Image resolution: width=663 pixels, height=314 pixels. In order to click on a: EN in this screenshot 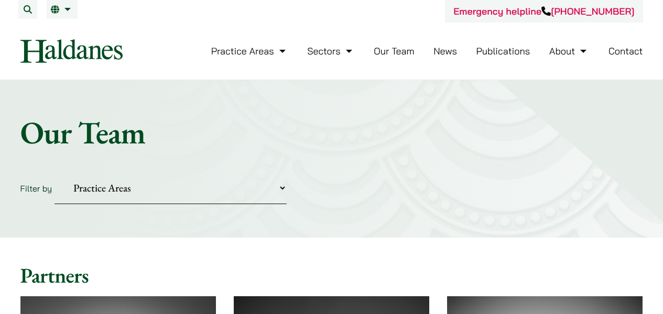, I will do `click(62, 9)`.